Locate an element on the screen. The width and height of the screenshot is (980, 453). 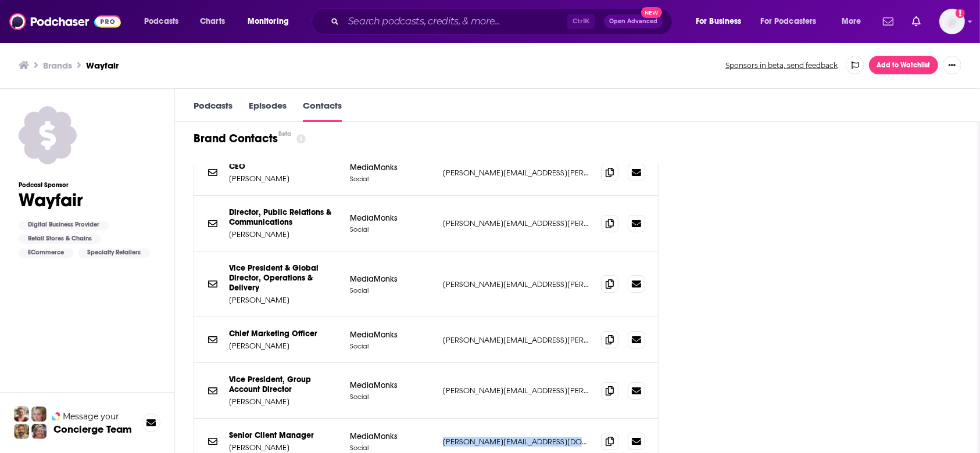
img: Jules Profile is located at coordinates (39, 414).